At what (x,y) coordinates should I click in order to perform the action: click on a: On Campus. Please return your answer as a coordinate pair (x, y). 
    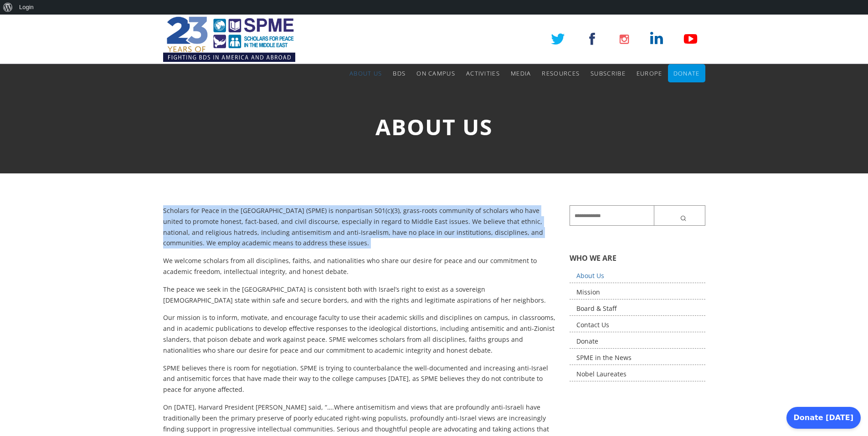
    Looking at the image, I should click on (436, 73).